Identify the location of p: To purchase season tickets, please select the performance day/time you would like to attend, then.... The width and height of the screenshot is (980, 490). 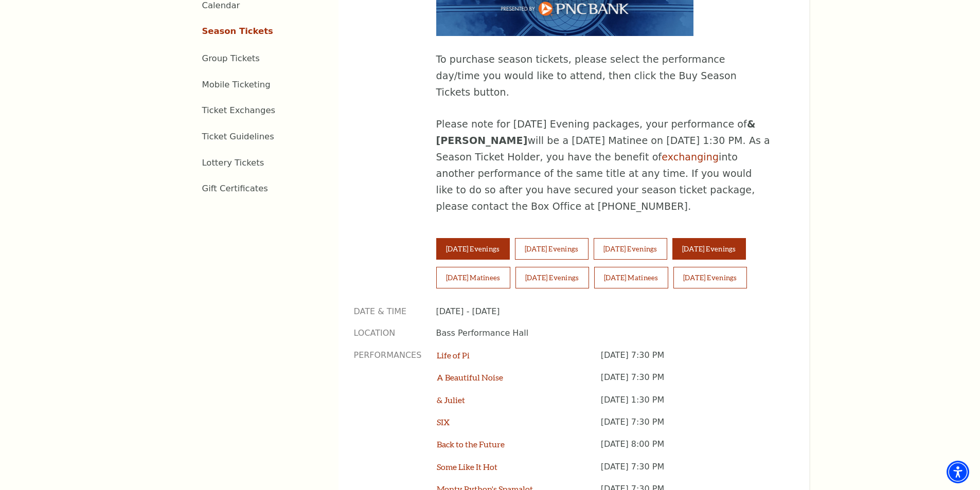
(603, 76).